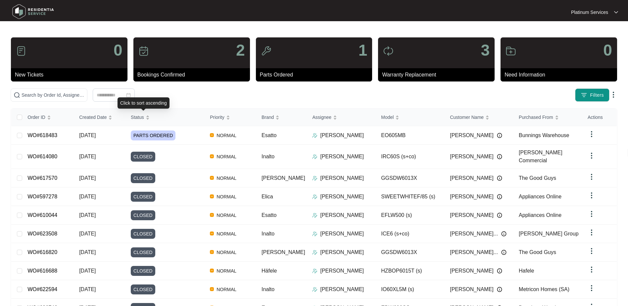 This screenshot has height=306, width=628. Describe the element at coordinates (281, 117) in the screenshot. I see `th: Brand` at that location.